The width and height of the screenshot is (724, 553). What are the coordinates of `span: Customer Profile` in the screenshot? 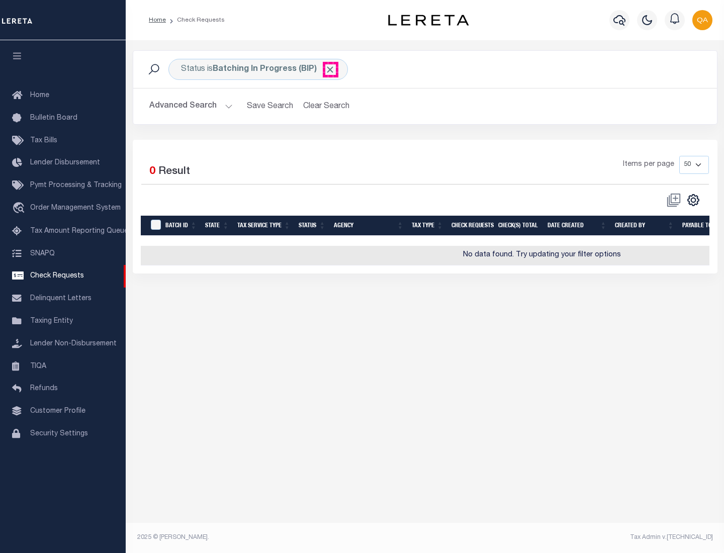 It's located at (58, 411).